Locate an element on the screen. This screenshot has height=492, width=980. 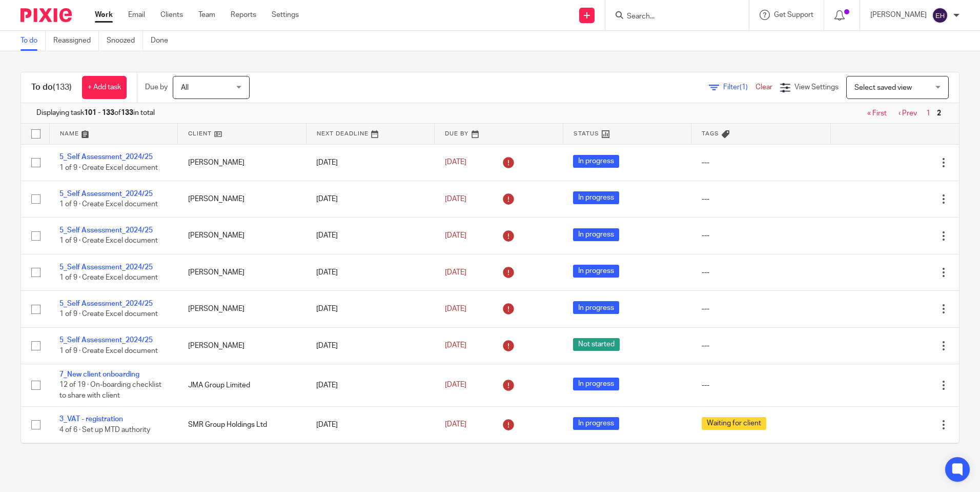
a: To do is located at coordinates (33, 41).